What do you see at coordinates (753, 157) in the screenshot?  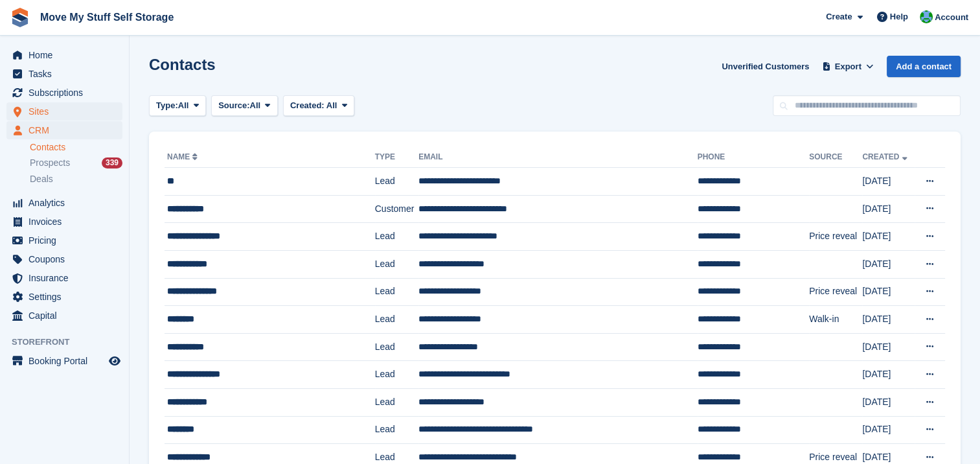 I see `th: Phone` at bounding box center [753, 157].